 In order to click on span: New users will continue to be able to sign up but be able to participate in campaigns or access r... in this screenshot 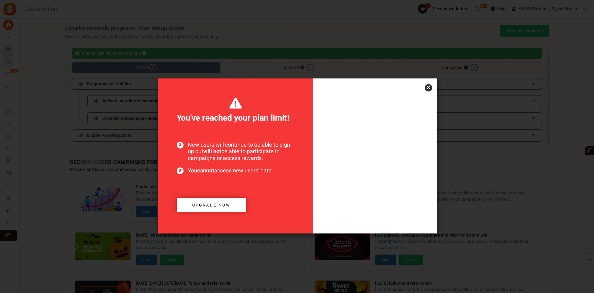, I will do `click(236, 152)`.